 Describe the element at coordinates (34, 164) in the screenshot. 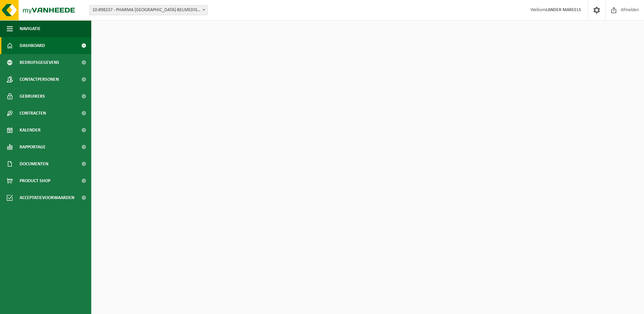

I see `span: Documenten` at that location.